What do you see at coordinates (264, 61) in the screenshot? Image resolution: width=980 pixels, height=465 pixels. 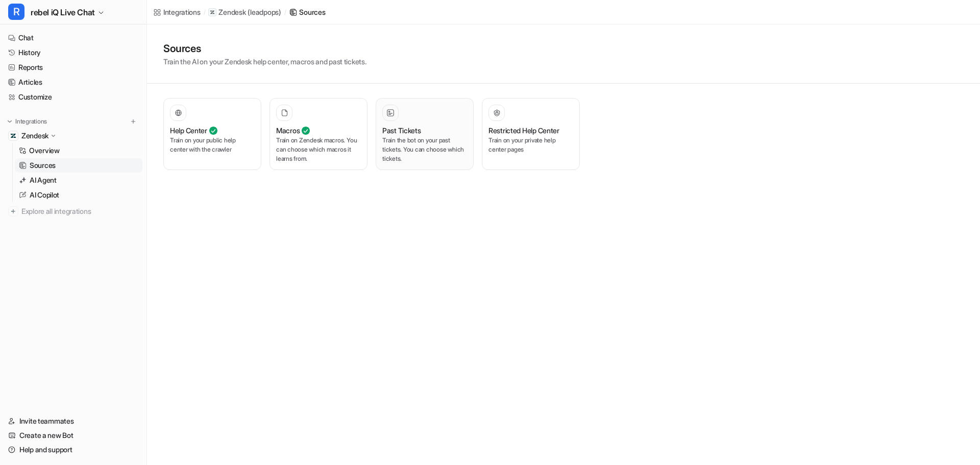 I see `p: Train the AI on your Zendesk help center, macros and past tickets.` at bounding box center [264, 61].